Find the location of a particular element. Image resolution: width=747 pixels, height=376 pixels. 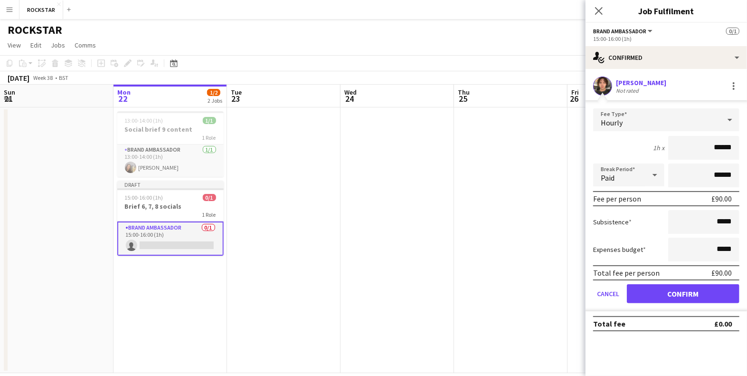

div: 2 Jobs is located at coordinates (215, 100).